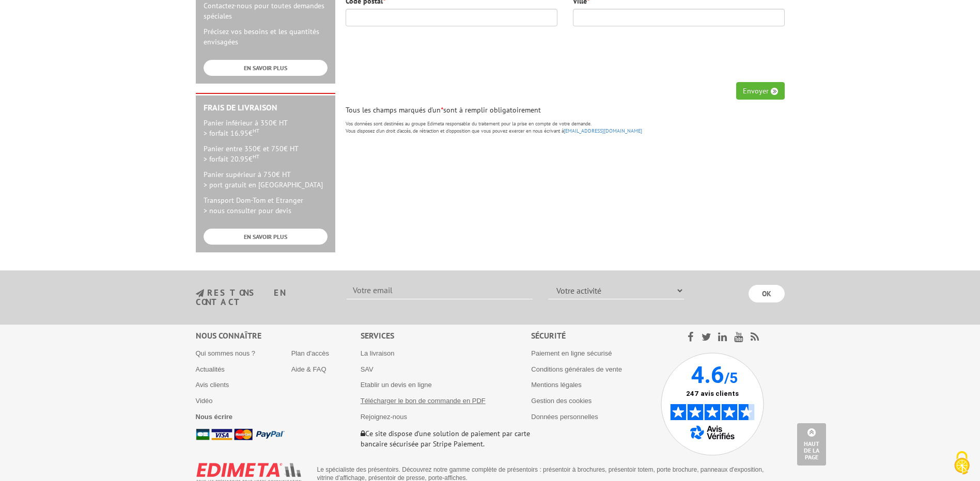 Image resolution: width=980 pixels, height=481 pixels. I want to click on p: Transport Dom-Tom et Etranger, so click(266, 205).